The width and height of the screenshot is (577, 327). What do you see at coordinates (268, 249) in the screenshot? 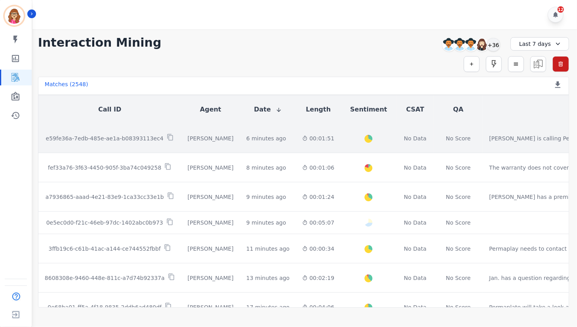
I see `div: 11 minutes ago` at bounding box center [268, 249].